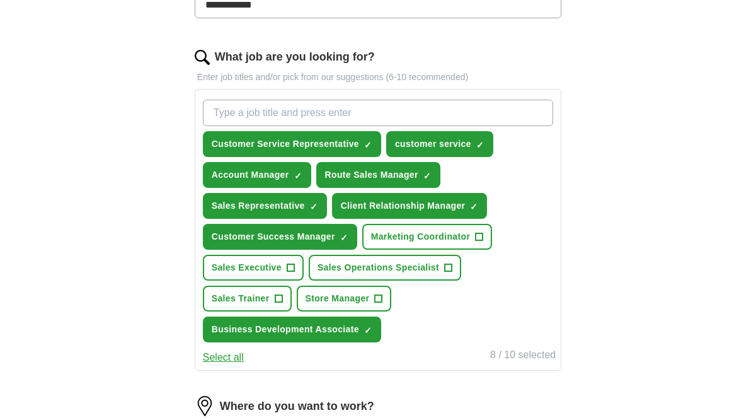 This screenshot has width=756, height=420. I want to click on button: Business Development Associate✓, so click(292, 329).